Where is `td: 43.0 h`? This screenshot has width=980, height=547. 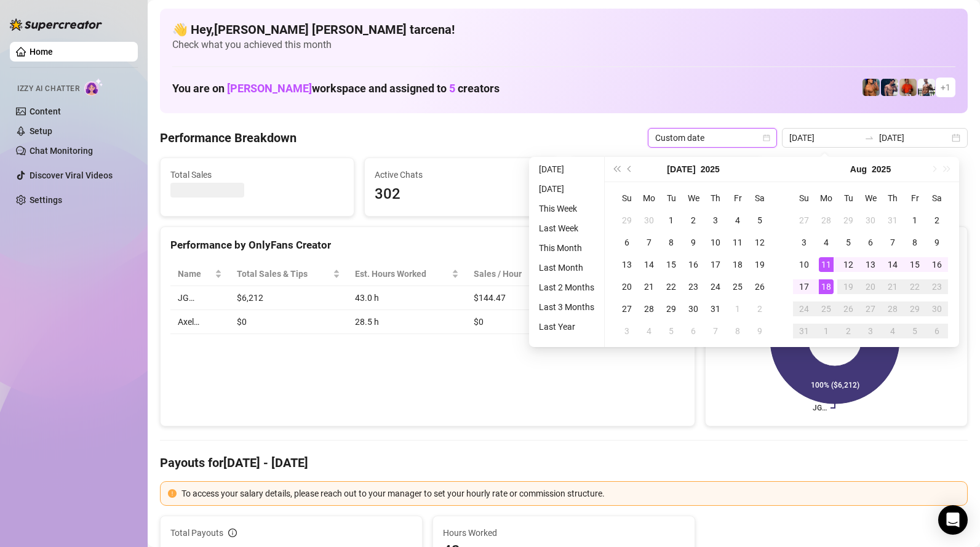
td: 43.0 h is located at coordinates (407, 298).